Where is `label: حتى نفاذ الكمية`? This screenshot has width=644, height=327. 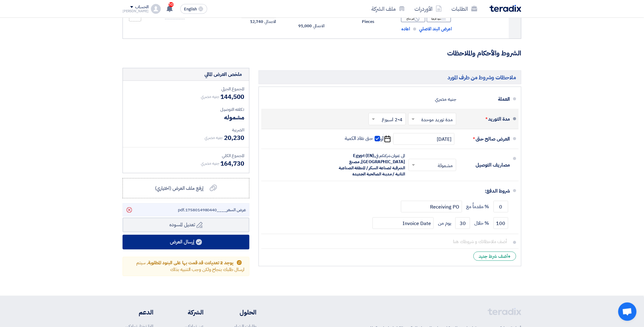
label: حتى نفاذ الكمية is located at coordinates (363, 138).